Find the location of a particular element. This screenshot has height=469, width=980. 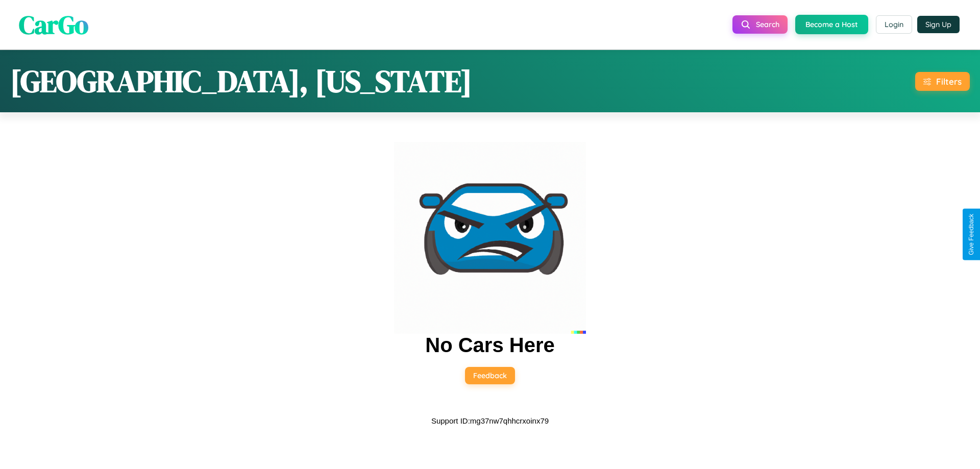

div: Give Feedback is located at coordinates (972, 234).